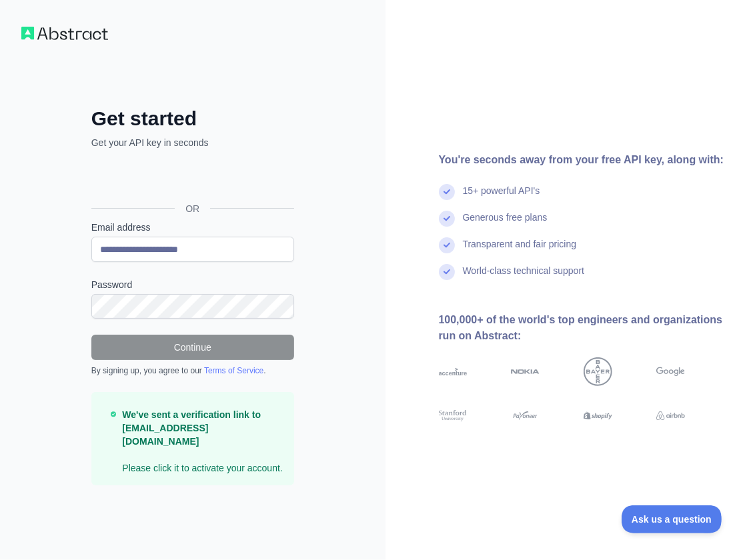 The height and width of the screenshot is (560, 749). Describe the element at coordinates (193, 371) in the screenshot. I see `div: By signing up, you agree to our .` at that location.